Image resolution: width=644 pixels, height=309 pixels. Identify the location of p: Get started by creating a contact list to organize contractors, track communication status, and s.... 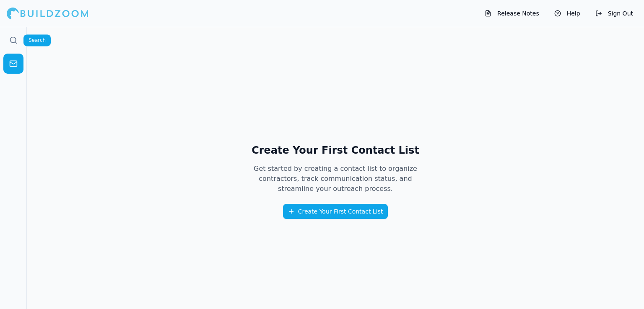
(335, 179).